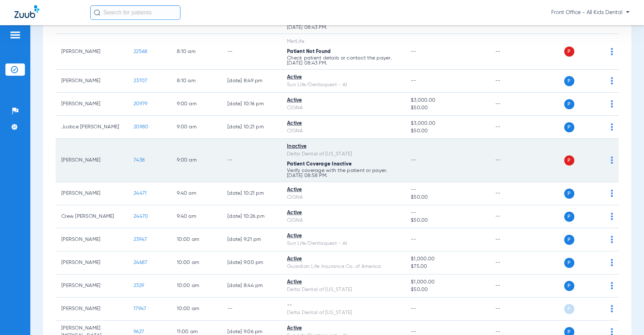  What do you see at coordinates (15, 35) in the screenshot?
I see `img: hamburger-icon` at bounding box center [15, 35].